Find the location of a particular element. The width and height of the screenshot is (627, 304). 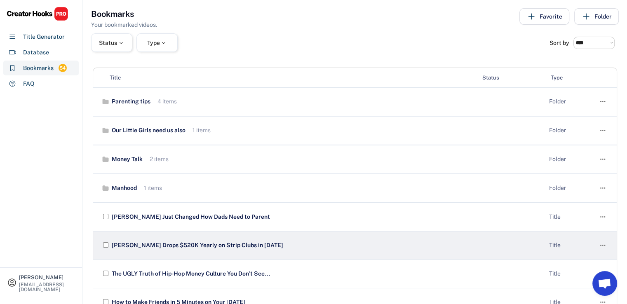

div: Manhood is located at coordinates (123, 188).